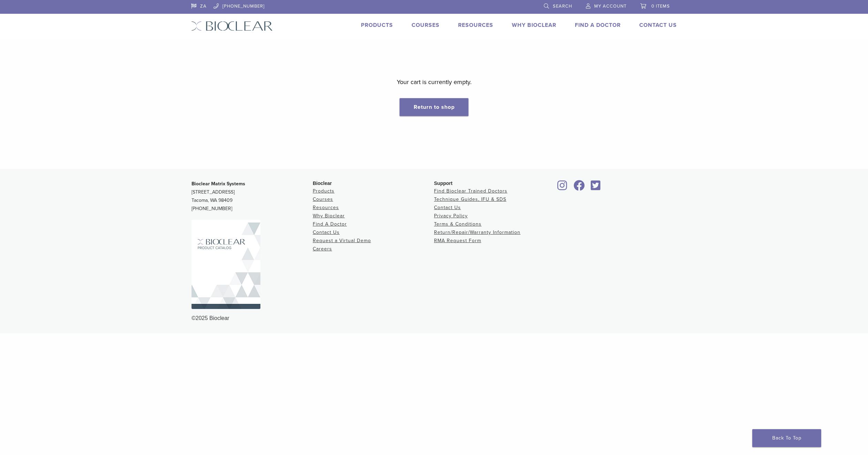 This screenshot has height=455, width=868. What do you see at coordinates (458, 241) in the screenshot?
I see `a: RMA Request Form` at bounding box center [458, 241].